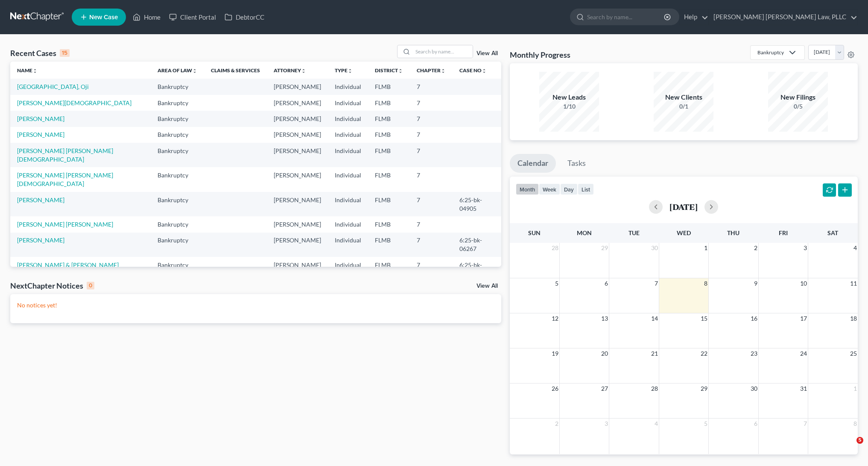 Image resolution: width=868 pixels, height=466 pixels. Describe the element at coordinates (798, 107) in the screenshot. I see `div: 0/5` at that location.